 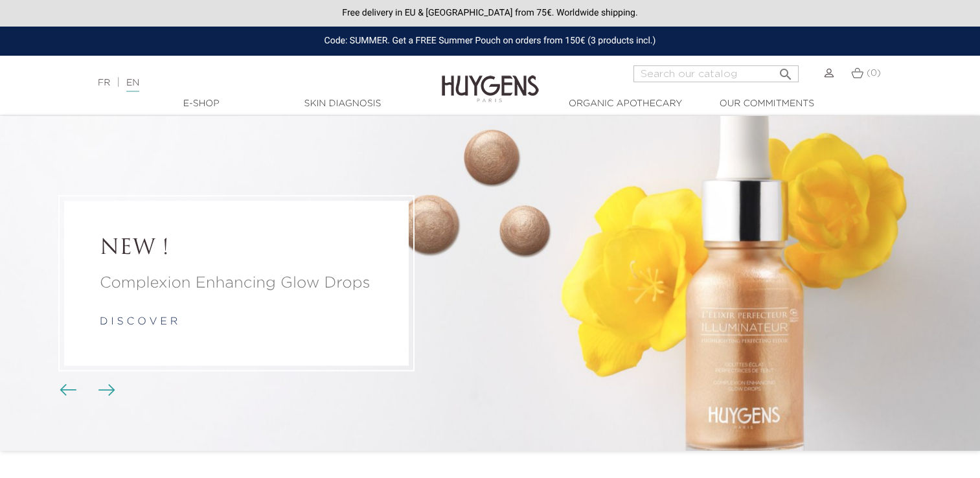 I want to click on a: Organic Apothecary, so click(x=626, y=103).